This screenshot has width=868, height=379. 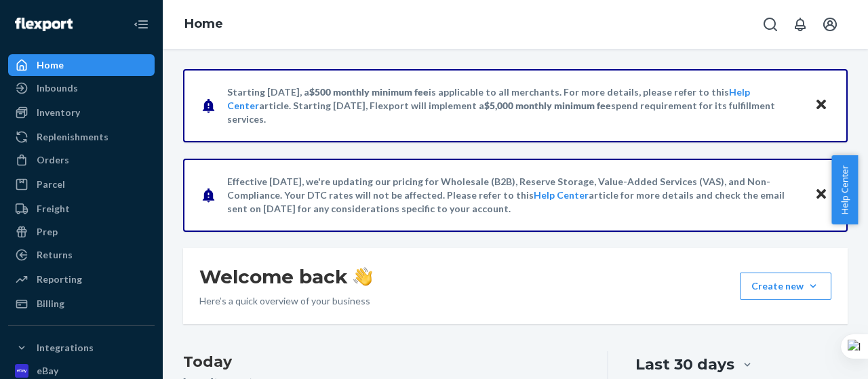 What do you see at coordinates (81, 304) in the screenshot?
I see `a: Billing` at bounding box center [81, 304].